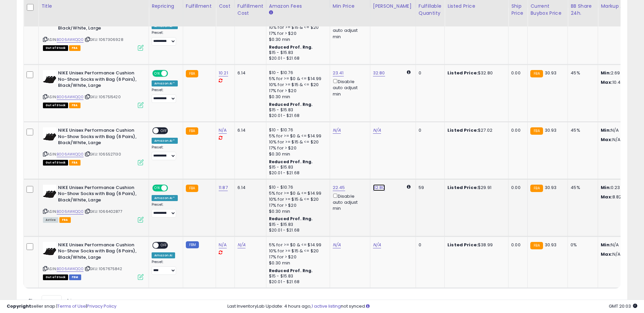 Image resolution: width=644 pixels, height=313 pixels. I want to click on div: Amazon Fees, so click(298, 6).